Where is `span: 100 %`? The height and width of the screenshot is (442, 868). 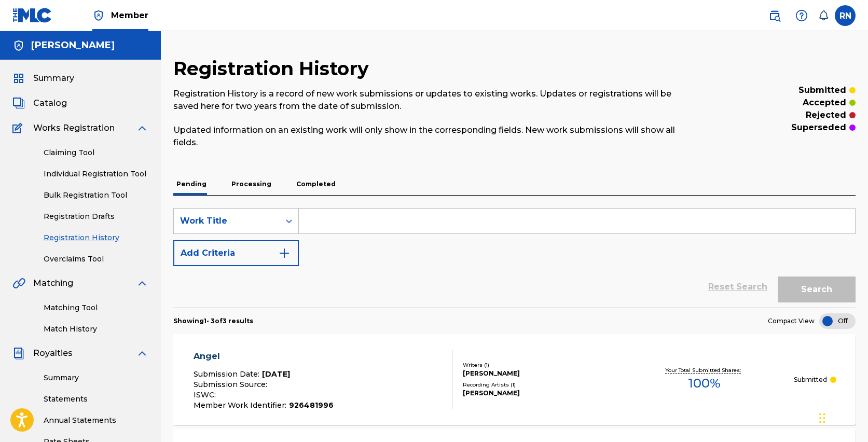
span: 100 % is located at coordinates (704, 383).